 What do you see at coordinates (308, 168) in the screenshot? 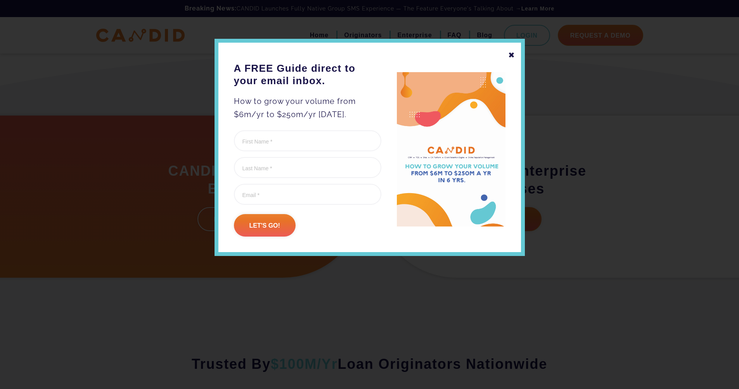
I see `input: Last Name *` at bounding box center [308, 168].